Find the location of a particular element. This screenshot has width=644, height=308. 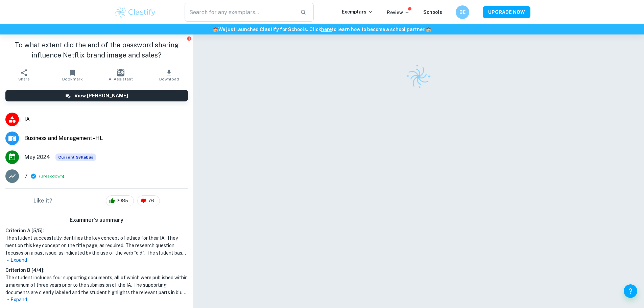

span: IA is located at coordinates (106, 119).